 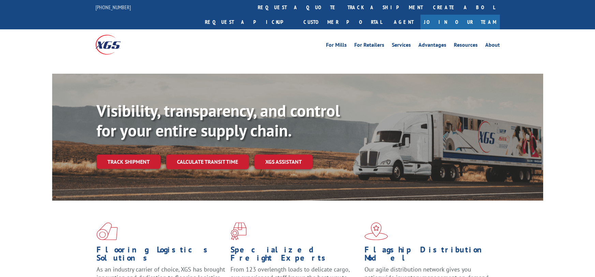 What do you see at coordinates (401, 46) in the screenshot?
I see `a: Services` at bounding box center [401, 46].